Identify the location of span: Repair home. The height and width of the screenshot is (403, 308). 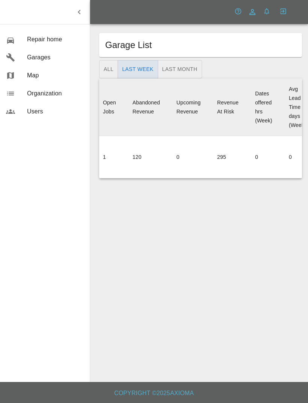
(55, 39).